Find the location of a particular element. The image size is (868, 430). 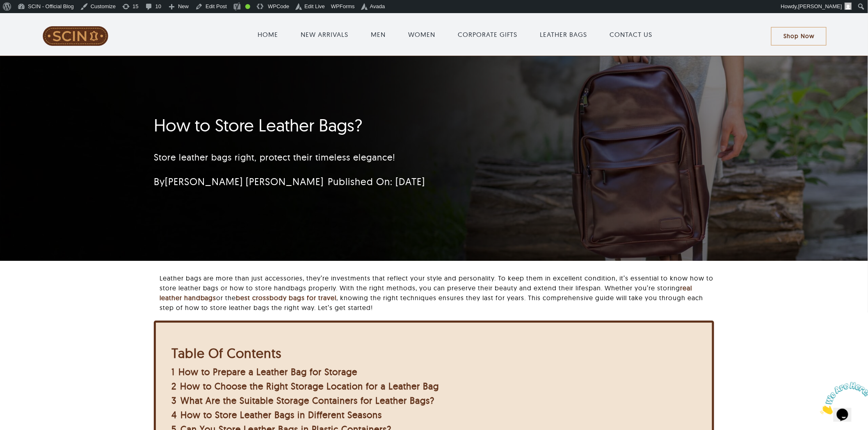

span: HOME is located at coordinates (268, 34).